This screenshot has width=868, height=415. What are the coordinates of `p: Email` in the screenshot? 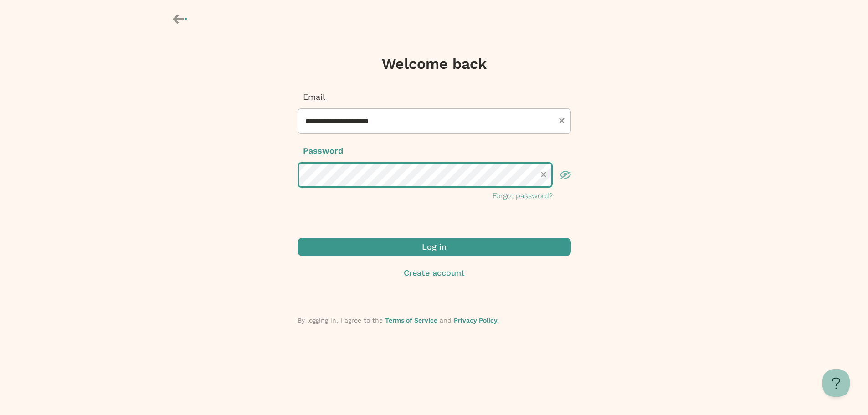 It's located at (434, 97).